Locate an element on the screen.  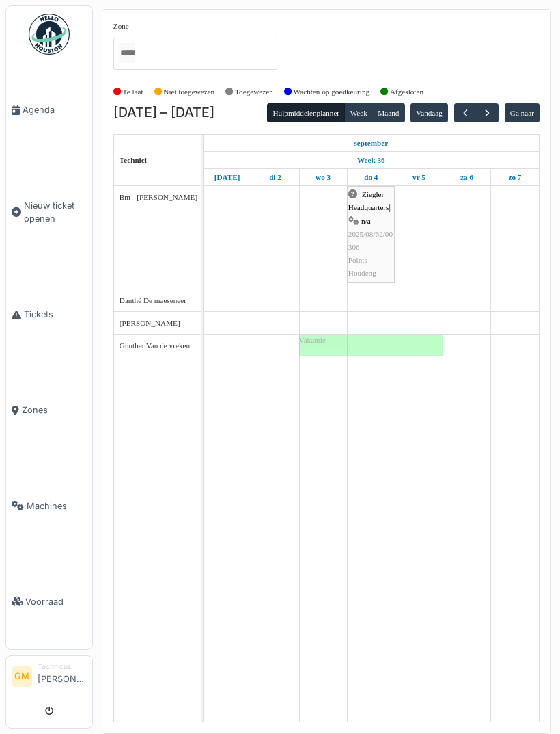
button: Vorige is located at coordinates (466, 113).